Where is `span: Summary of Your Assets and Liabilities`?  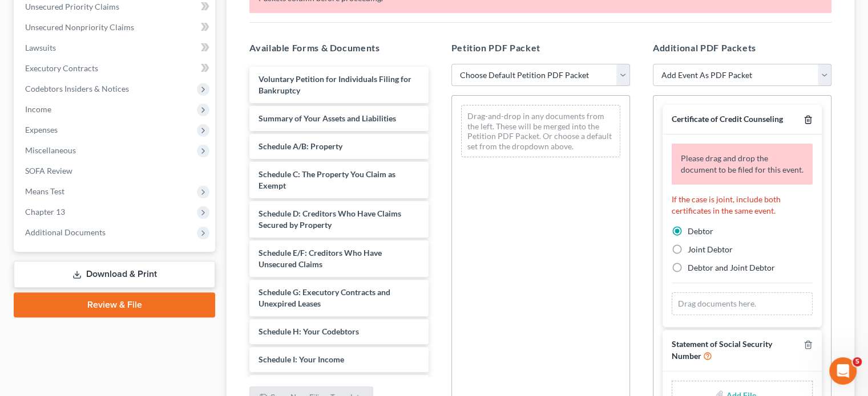
span: Summary of Your Assets and Liabilities is located at coordinates (327, 118).